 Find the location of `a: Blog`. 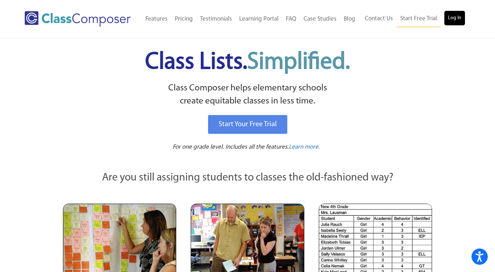

a: Blog is located at coordinates (349, 19).